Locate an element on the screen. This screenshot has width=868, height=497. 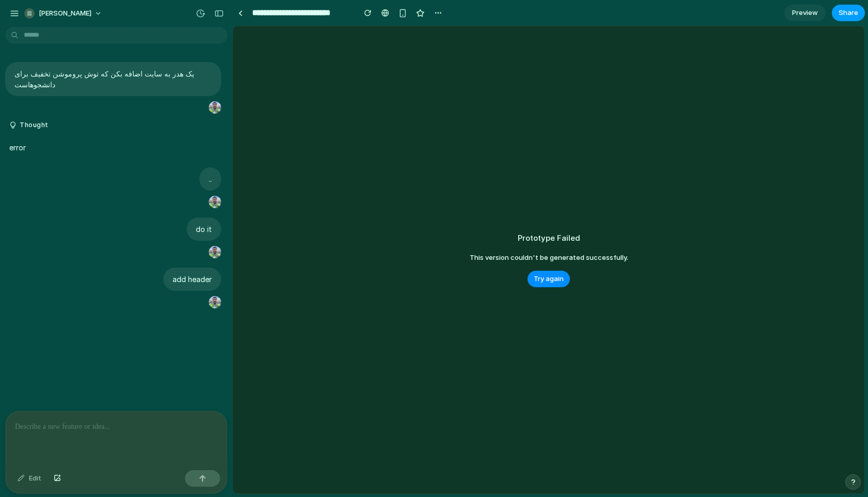
p: add header is located at coordinates (192, 279).